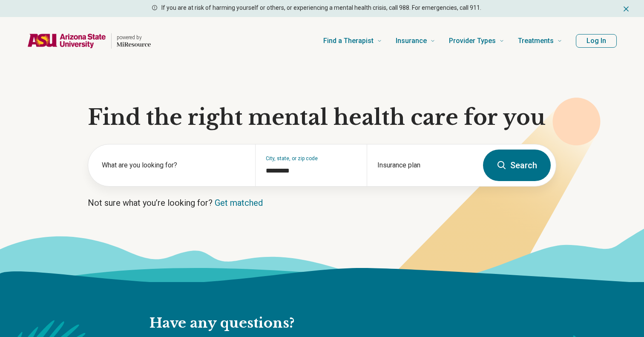 Image resolution: width=644 pixels, height=337 pixels. Describe the element at coordinates (473, 41) in the screenshot. I see `span: Provider Types` at that location.